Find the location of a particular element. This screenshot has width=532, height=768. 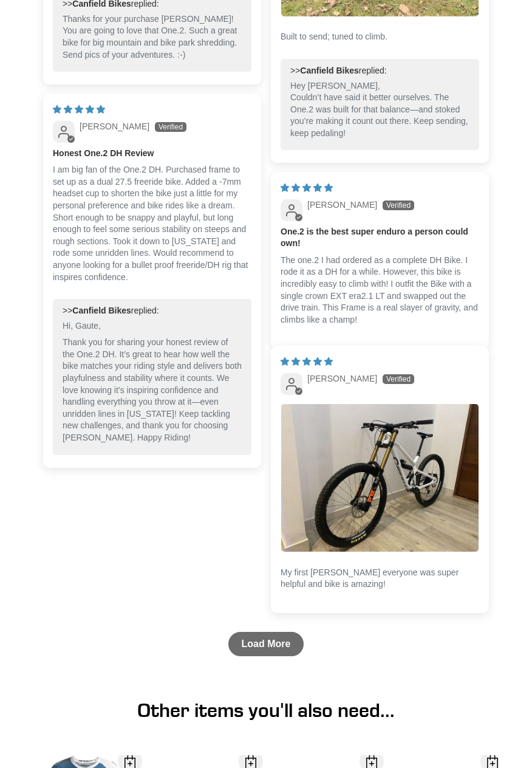

p: I am big fan of the One.2 DH. Purchased frame to set up as a dual 27.5 freeride bike. Added a -7m... is located at coordinates (152, 224).